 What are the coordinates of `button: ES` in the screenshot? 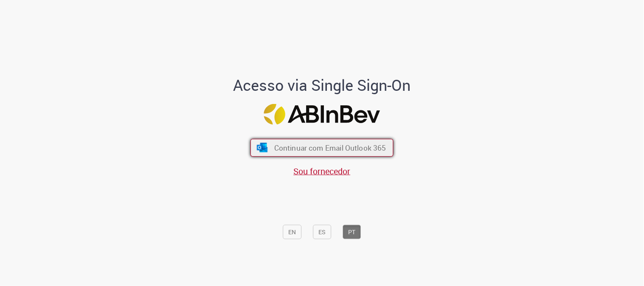 It's located at (322, 232).